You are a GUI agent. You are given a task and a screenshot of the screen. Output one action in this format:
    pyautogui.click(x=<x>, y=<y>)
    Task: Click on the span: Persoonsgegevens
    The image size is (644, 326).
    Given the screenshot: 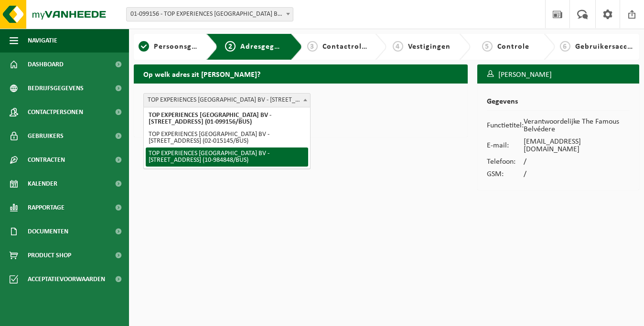 What is the action you would take?
    pyautogui.click(x=187, y=47)
    